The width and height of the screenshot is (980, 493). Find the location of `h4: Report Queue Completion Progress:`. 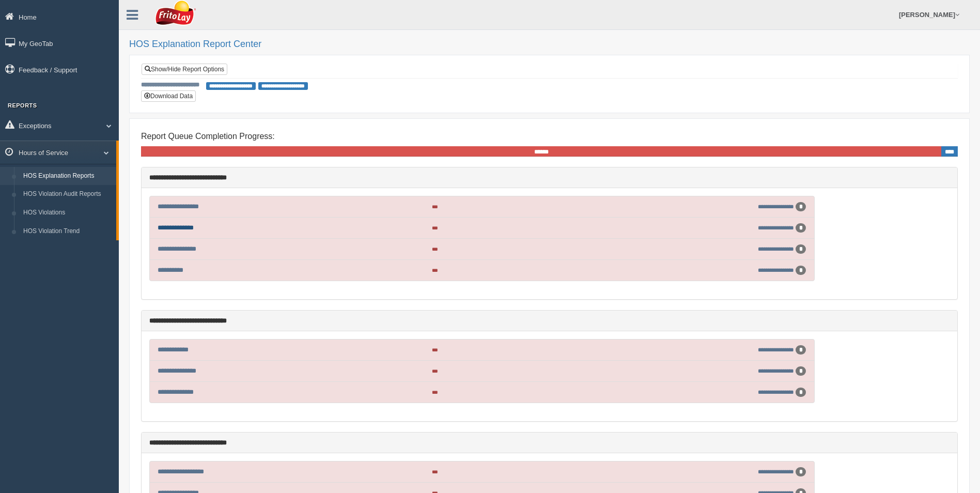

h4: Report Queue Completion Progress: is located at coordinates (549, 137).